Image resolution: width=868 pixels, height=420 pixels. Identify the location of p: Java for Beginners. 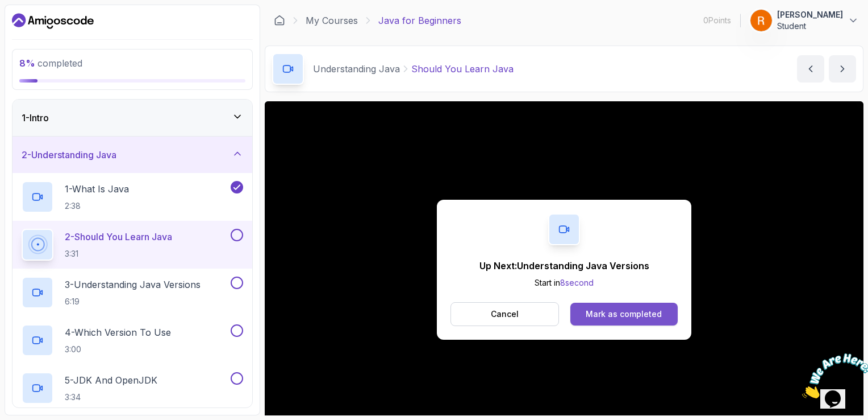
(420, 20).